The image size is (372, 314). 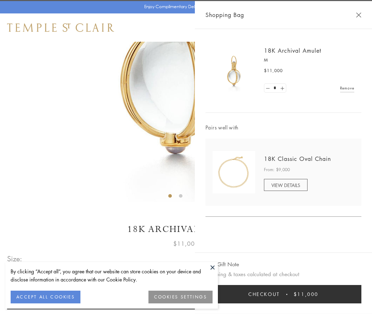 I want to click on button: COOKIES SETTINGS, so click(x=180, y=297).